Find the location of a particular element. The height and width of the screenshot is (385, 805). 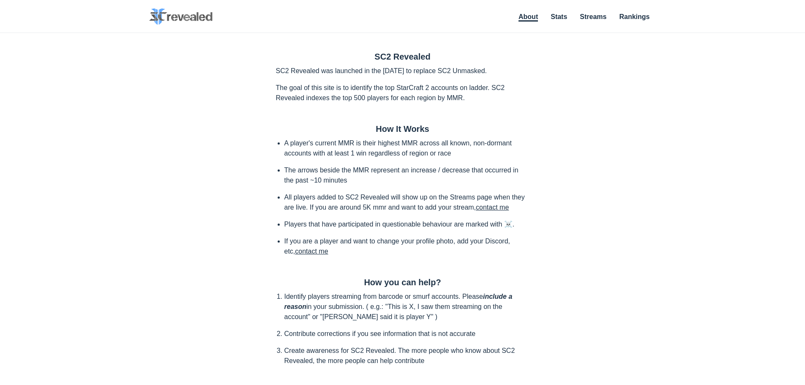

li: A player's current MMR is their highest MMR across all known, non-dormant accounts with at least ... is located at coordinates (407, 148).